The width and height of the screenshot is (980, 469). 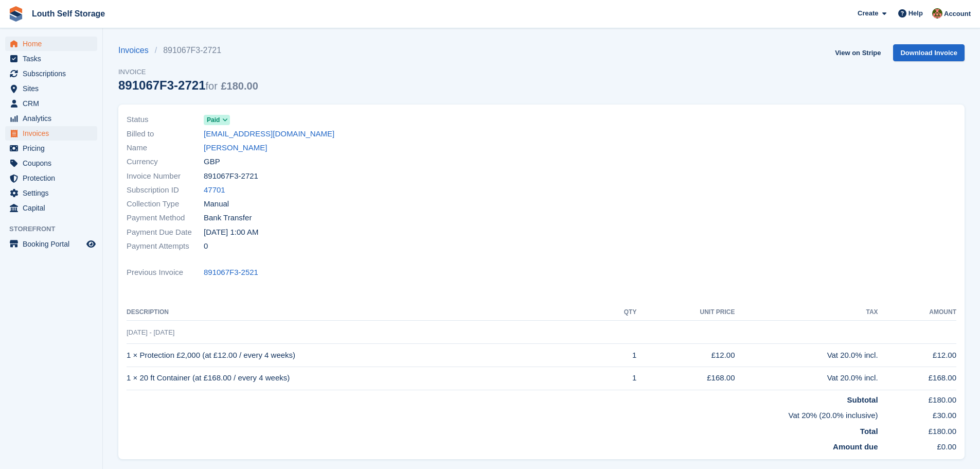 I want to click on span: Account, so click(x=958, y=14).